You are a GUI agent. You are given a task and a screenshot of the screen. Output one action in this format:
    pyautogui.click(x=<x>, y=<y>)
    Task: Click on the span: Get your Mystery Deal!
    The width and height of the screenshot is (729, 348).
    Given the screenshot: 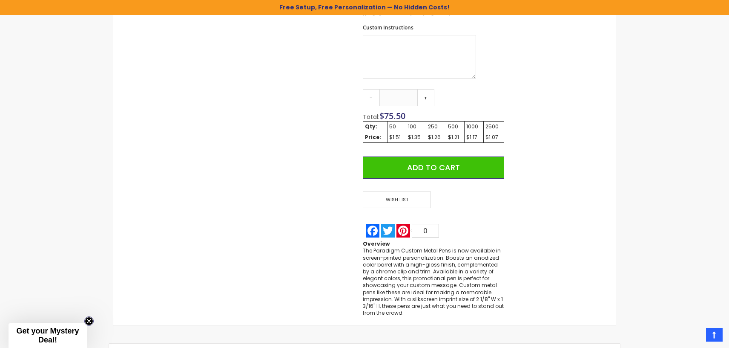 What is the action you would take?
    pyautogui.click(x=47, y=335)
    